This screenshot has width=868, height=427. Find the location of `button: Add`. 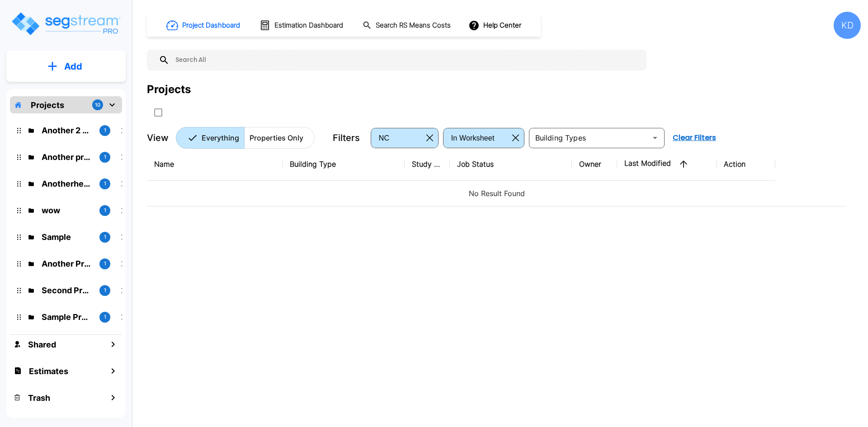

button: Add is located at coordinates (66, 66).